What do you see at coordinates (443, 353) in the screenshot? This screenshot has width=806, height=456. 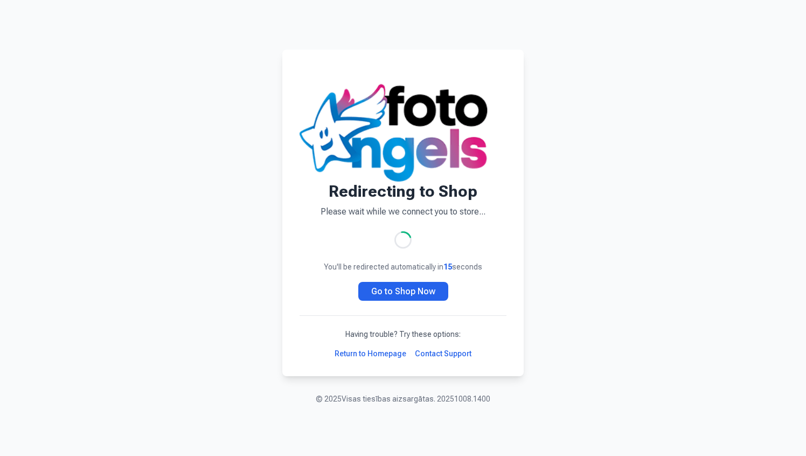 I see `a: Contact Support` at bounding box center [443, 353].